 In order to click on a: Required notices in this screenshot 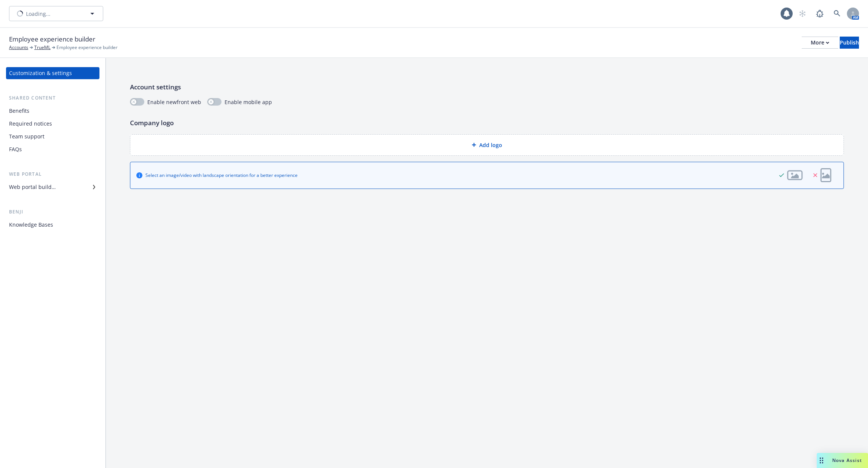, I will do `click(53, 124)`.